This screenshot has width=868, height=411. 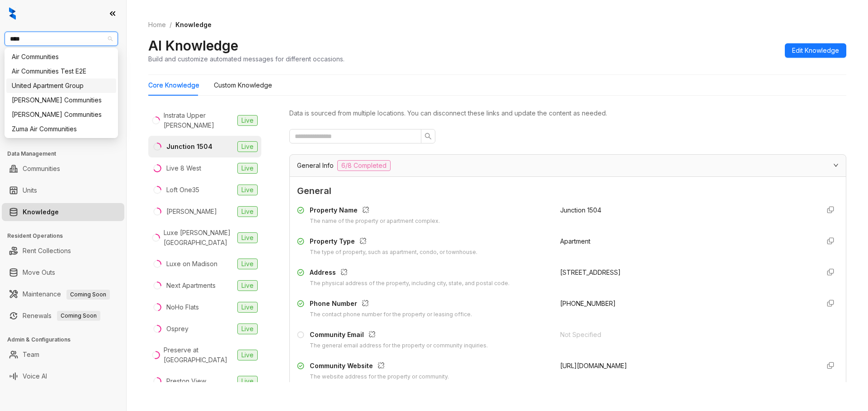 I want to click on div: The general email address for the property or community inquiries., so click(x=399, y=346).